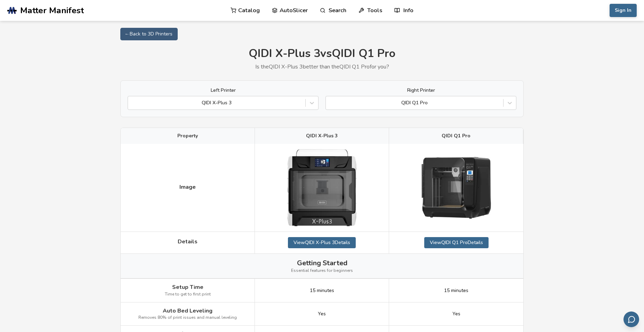 Image resolution: width=644 pixels, height=332 pixels. Describe the element at coordinates (421, 90) in the screenshot. I see `label: Right Printer` at that location.